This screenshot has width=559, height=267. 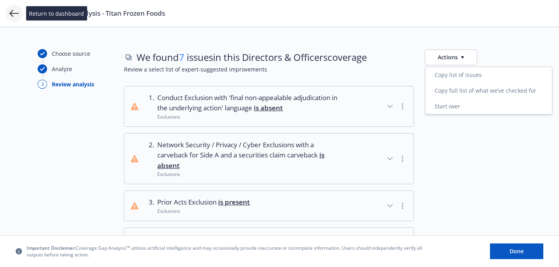 What do you see at coordinates (517, 251) in the screenshot?
I see `button: Done` at bounding box center [517, 251].